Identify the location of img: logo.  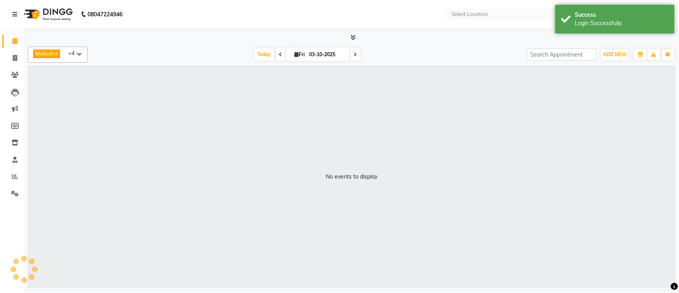
(47, 14).